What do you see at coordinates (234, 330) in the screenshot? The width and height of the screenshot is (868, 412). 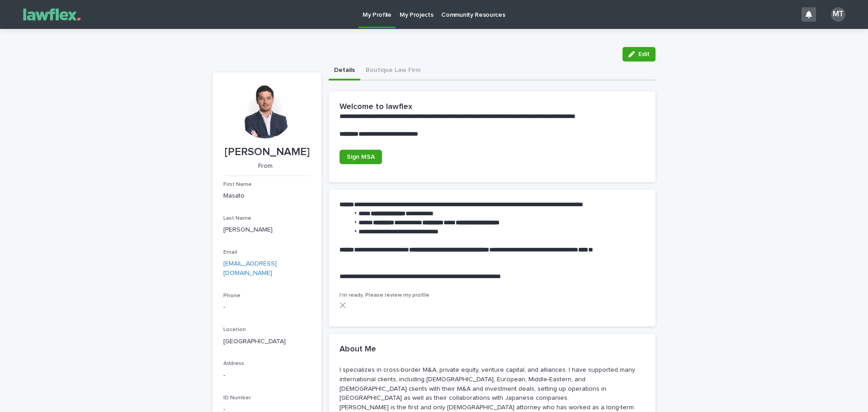 I see `span: Location` at bounding box center [234, 330].